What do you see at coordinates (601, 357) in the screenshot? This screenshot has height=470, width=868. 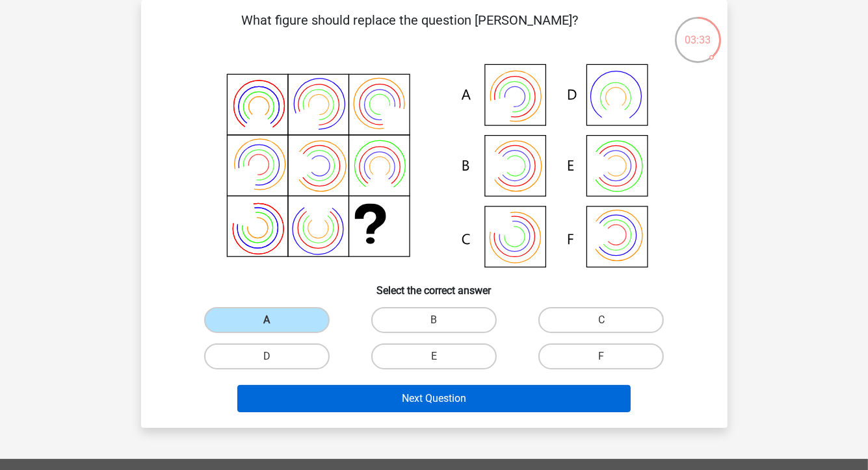 I see `label: F` at bounding box center [601, 357].